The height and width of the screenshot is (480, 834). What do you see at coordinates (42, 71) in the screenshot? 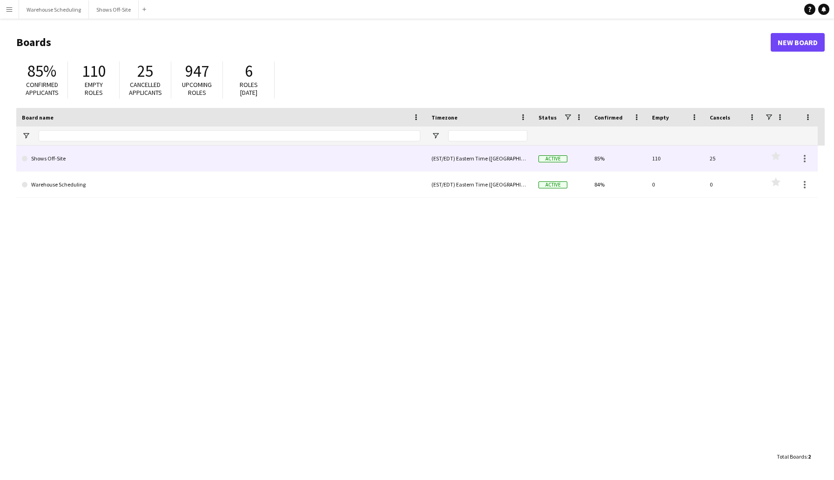
I see `span: 85%` at bounding box center [42, 71].